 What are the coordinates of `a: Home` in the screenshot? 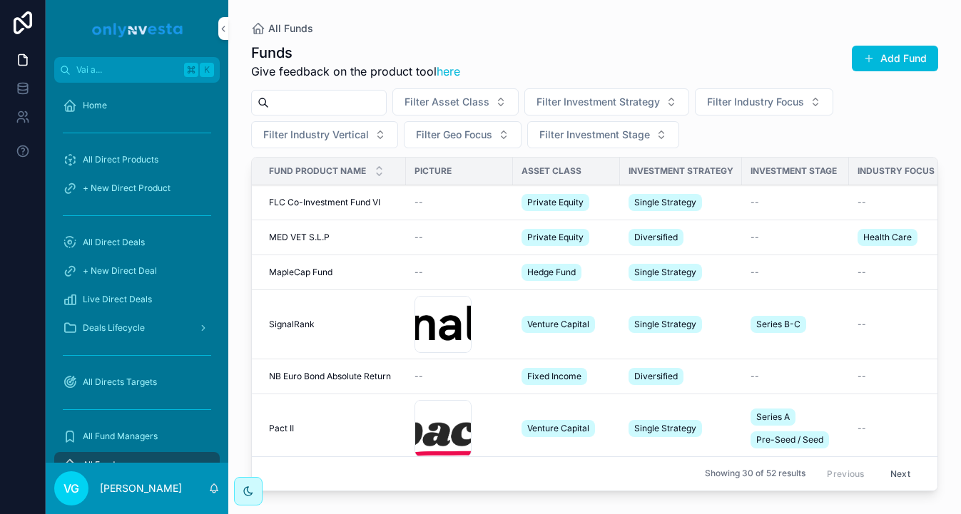 It's located at (137, 106).